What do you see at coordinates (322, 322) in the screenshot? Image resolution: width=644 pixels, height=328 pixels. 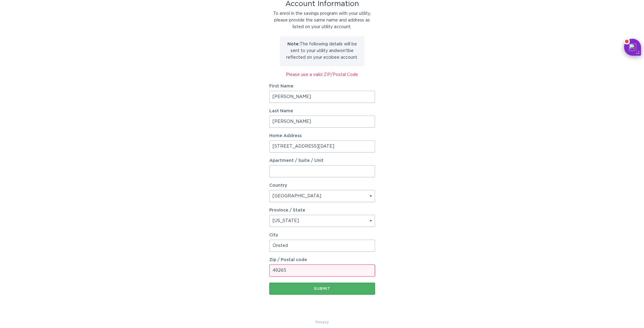 I see `a: Privacy Policy & Terms of Use` at bounding box center [322, 322].